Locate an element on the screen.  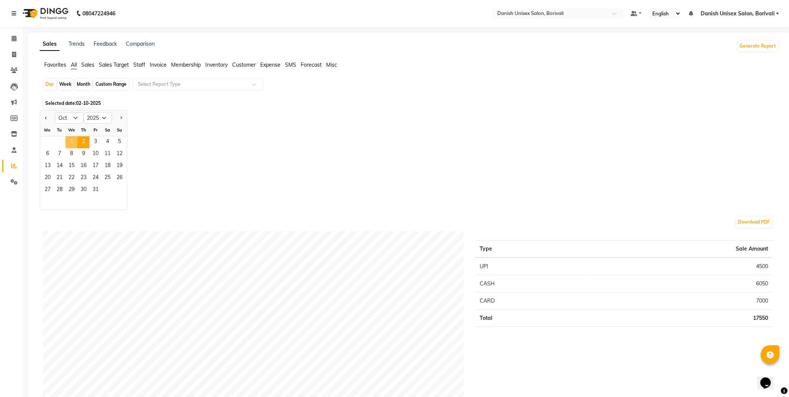
td: 6050 is located at coordinates (679, 284).